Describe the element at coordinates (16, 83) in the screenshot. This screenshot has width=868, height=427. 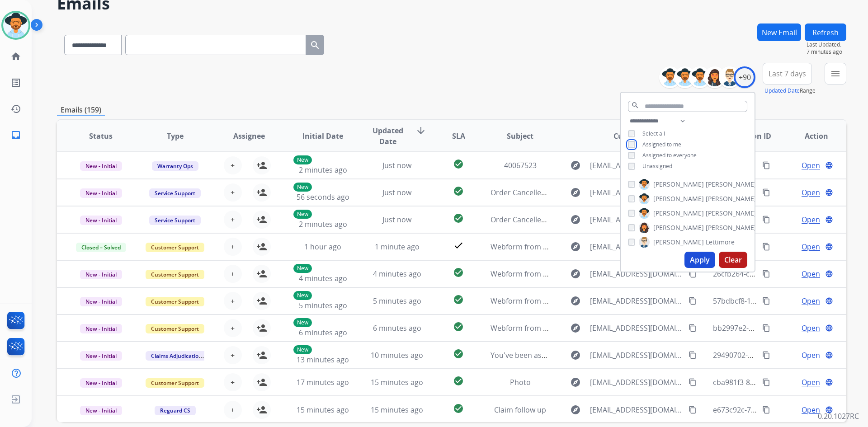
I see `mat-icon: list_alt` at that location.